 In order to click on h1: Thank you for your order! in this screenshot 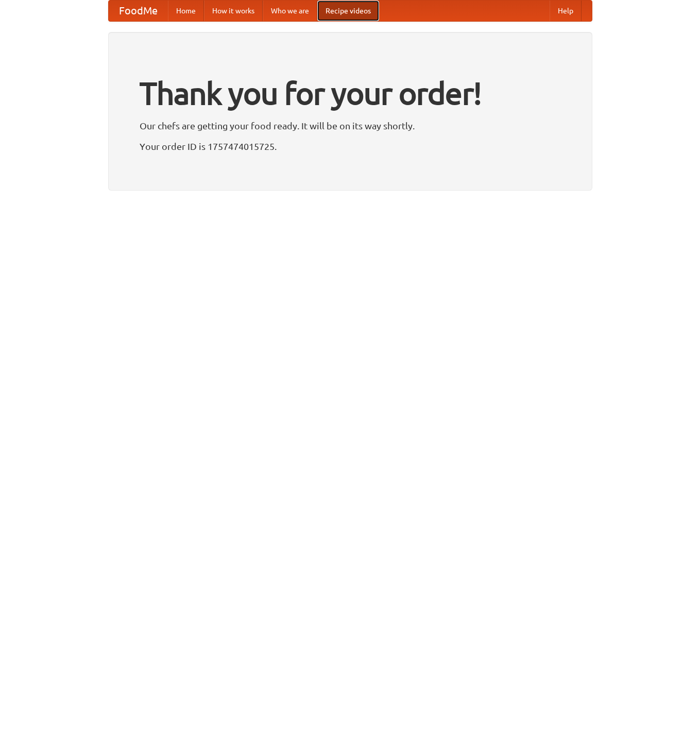, I will do `click(350, 94)`.